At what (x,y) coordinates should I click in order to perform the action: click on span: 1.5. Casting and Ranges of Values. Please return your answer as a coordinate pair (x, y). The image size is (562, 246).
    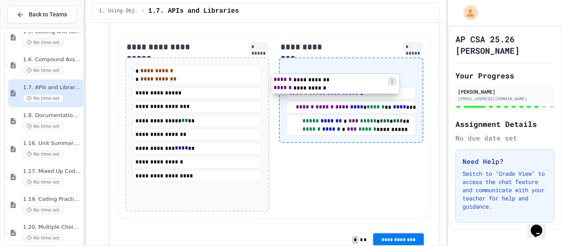
    Looking at the image, I should click on (52, 32).